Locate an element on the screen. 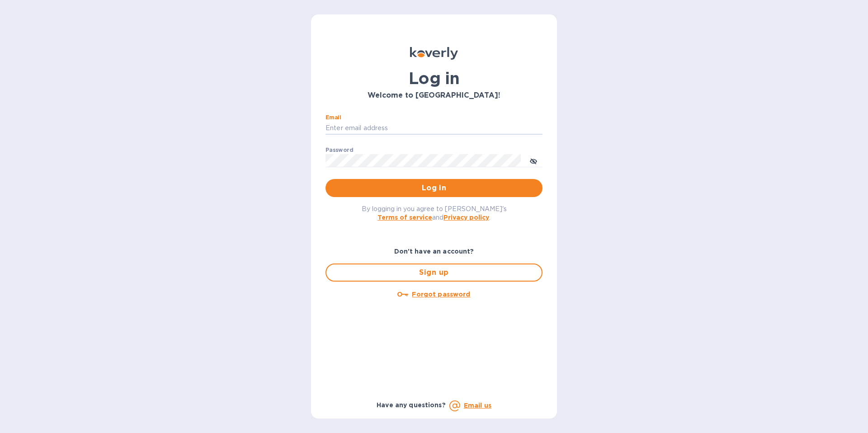 The height and width of the screenshot is (433, 868). button: toggle password visibility is located at coordinates (533, 160).